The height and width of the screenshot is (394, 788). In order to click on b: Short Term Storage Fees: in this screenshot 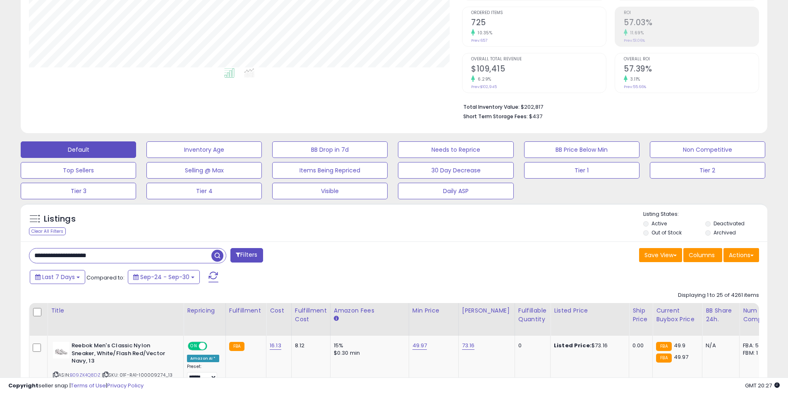, I will do `click(496, 116)`.